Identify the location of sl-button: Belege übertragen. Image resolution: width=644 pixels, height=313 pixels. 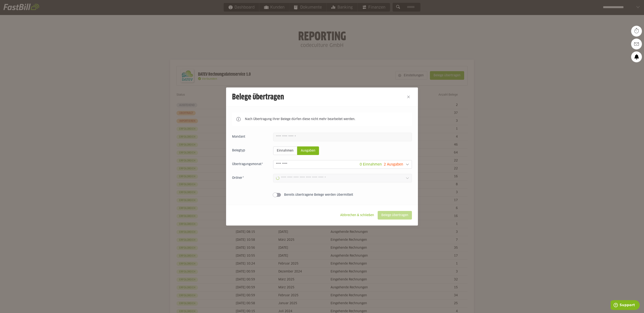
(395, 215).